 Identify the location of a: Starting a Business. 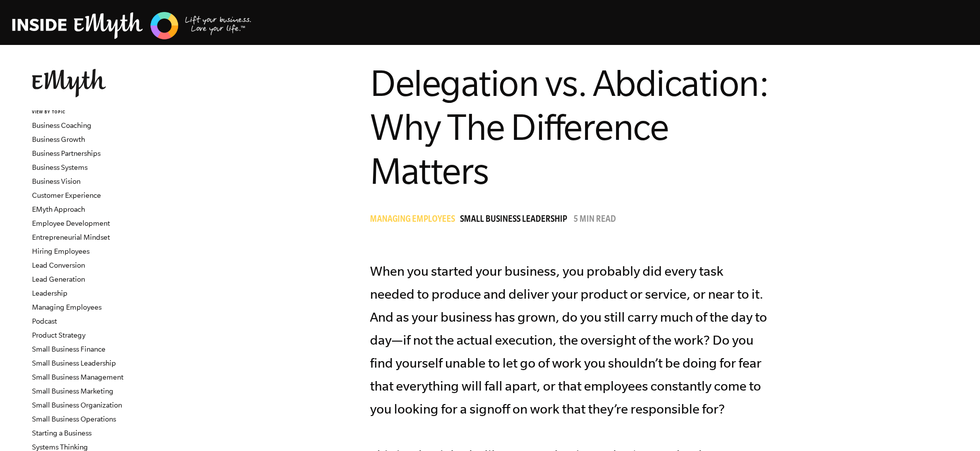
(62, 433).